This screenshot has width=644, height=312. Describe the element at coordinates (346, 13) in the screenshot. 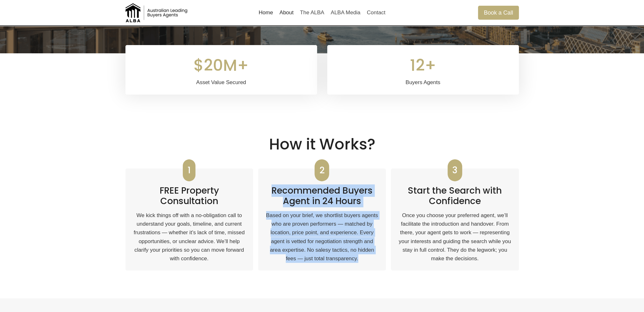

I see `a: ALBA Media` at that location.